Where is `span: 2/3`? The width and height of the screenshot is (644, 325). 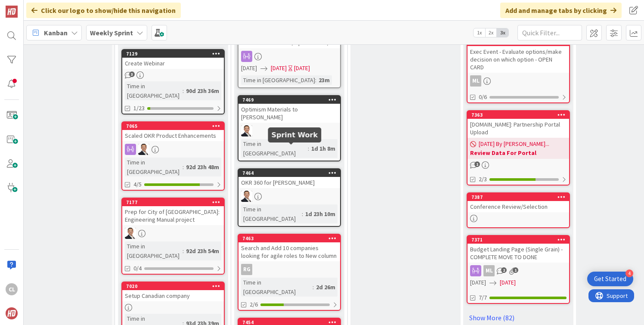
span: 2/3 is located at coordinates (483, 179).